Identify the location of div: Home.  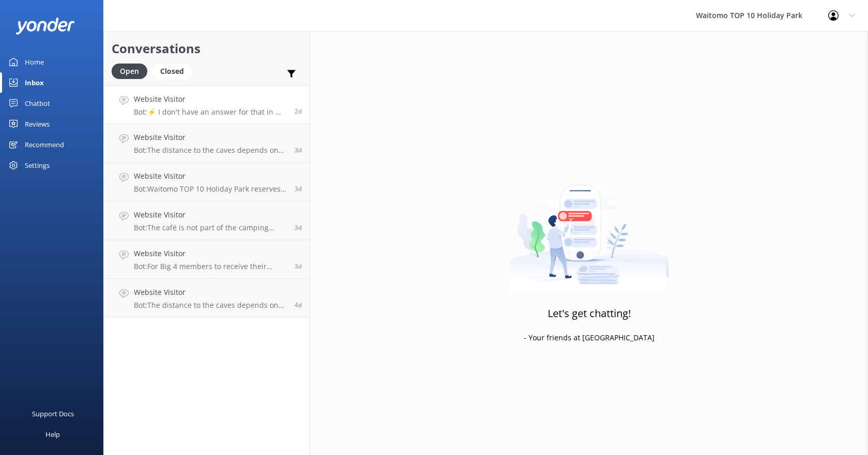
(34, 62).